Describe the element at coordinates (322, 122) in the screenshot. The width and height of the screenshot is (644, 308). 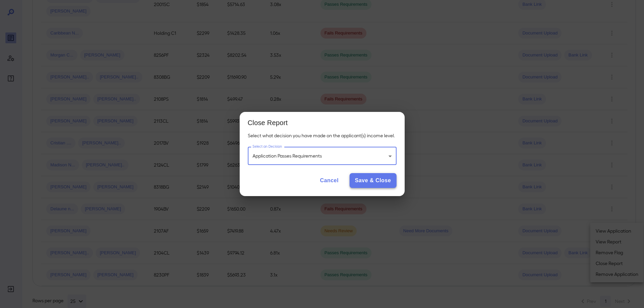
I see `h2: Close Report` at that location.